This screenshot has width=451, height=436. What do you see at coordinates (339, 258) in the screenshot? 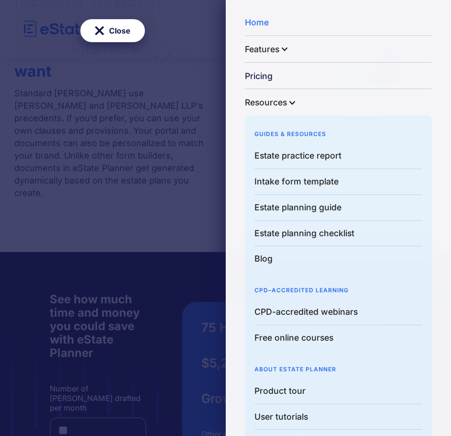
I see `a: Blog` at bounding box center [339, 258].